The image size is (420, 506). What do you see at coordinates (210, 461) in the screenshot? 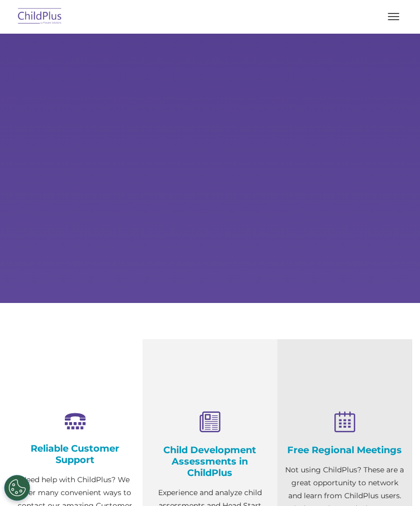
I see `h4: Child Development Assessments in ChildPlus` at bounding box center [210, 461].